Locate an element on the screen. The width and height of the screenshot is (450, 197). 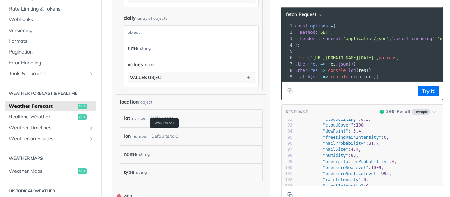
span: Rate Limiting & Tokens is located at coordinates (51, 9).